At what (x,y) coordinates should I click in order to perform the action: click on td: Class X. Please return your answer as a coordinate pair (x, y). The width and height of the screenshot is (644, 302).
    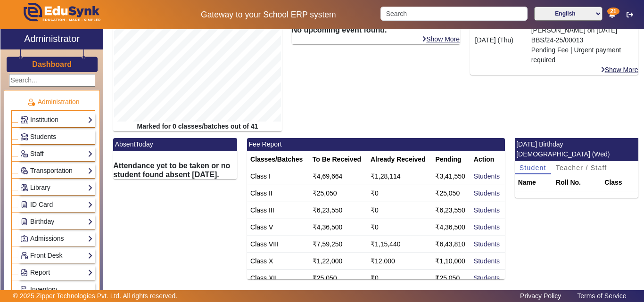
    Looking at the image, I should click on (278, 261).